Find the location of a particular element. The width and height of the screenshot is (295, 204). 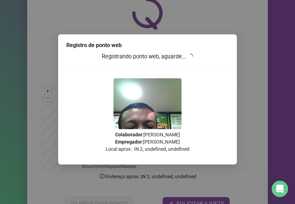

strong: Empregador is located at coordinates (128, 142).